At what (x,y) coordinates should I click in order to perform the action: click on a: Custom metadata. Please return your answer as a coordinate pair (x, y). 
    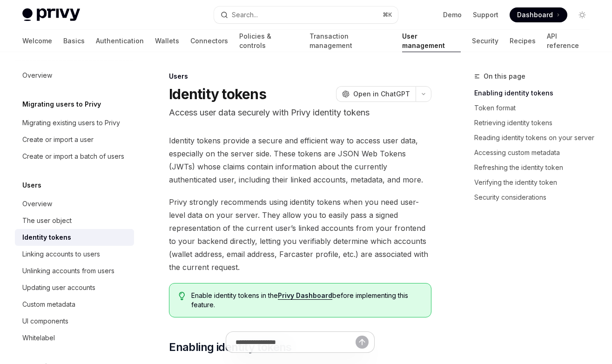
    Looking at the image, I should click on (74, 304).